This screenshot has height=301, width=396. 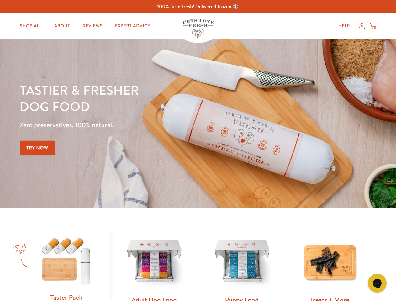 What do you see at coordinates (13, 12) in the screenshot?
I see `button: Gorgias live chat` at bounding box center [13, 12].